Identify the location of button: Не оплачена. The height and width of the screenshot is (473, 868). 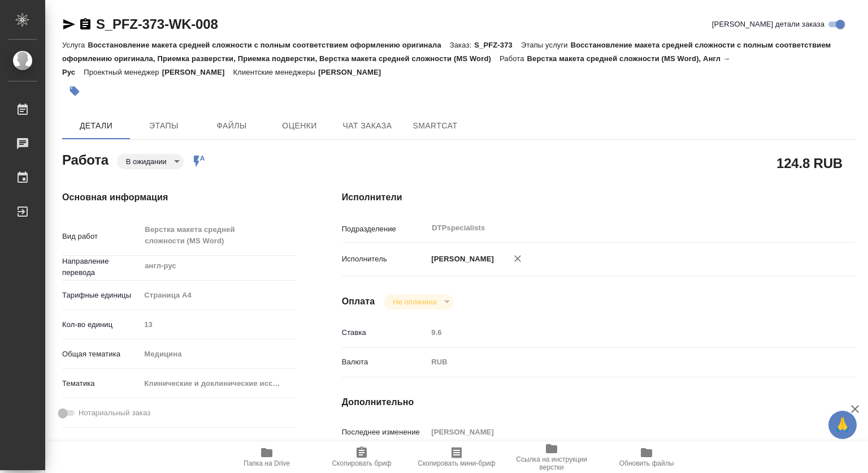
(414, 301).